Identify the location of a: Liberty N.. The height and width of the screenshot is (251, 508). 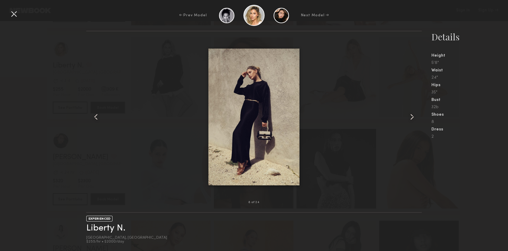
(106, 228).